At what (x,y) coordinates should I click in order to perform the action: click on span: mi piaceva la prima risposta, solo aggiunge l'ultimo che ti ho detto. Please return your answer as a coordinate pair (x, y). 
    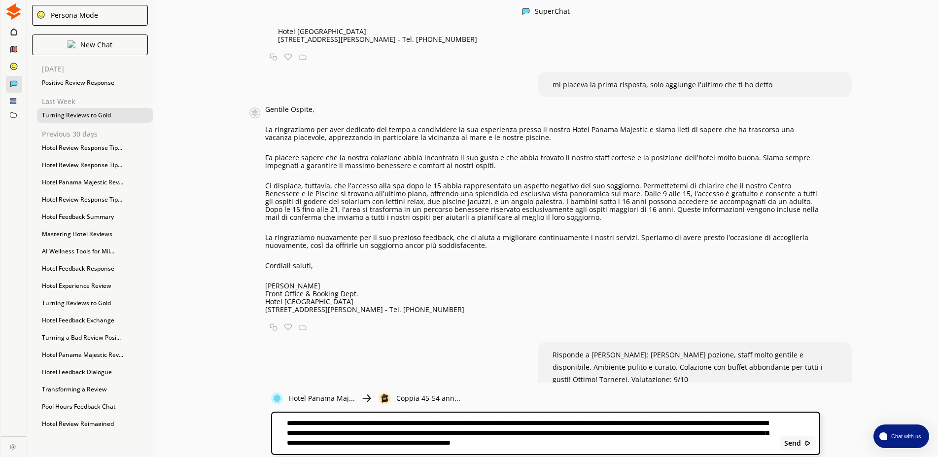
    Looking at the image, I should click on (663, 84).